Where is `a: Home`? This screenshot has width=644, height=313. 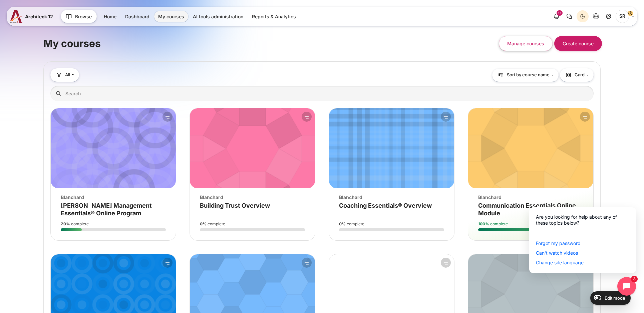
a: Home is located at coordinates (110, 16).